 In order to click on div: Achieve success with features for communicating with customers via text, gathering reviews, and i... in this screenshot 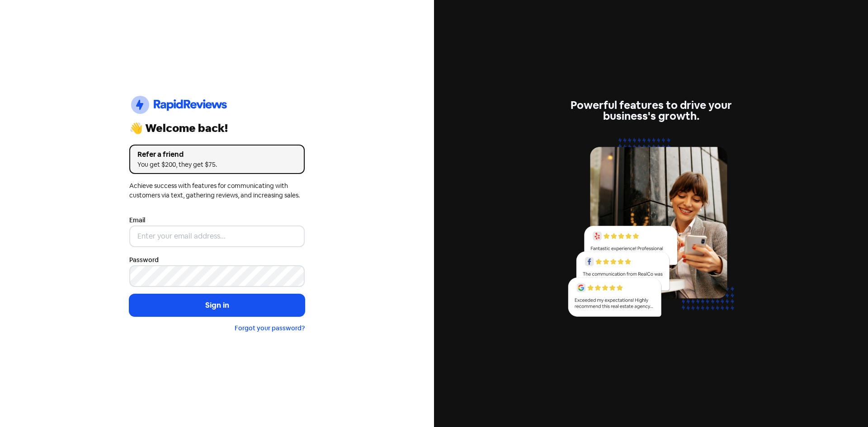, I will do `click(217, 191)`.